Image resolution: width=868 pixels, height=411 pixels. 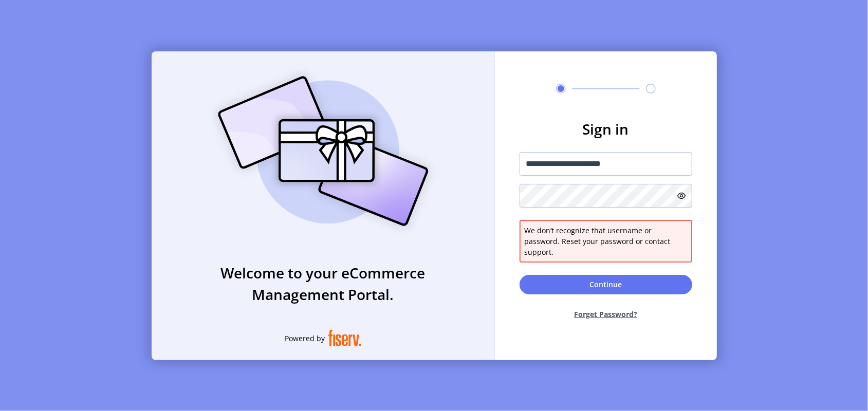 I want to click on span: We don’t recognize that username or password. Reset your password or contact support., so click(x=606, y=241).